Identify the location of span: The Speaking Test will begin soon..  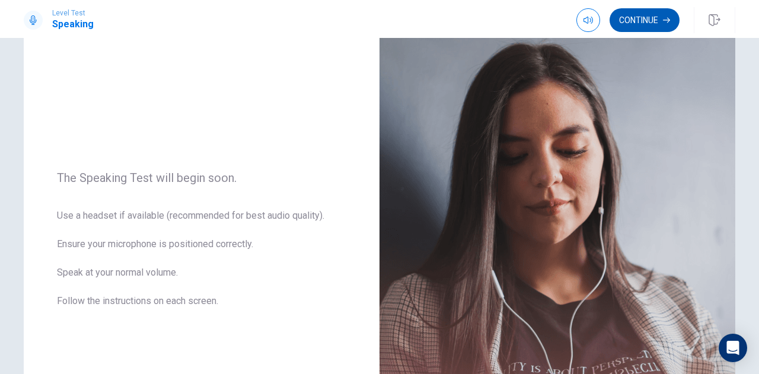
(202, 178).